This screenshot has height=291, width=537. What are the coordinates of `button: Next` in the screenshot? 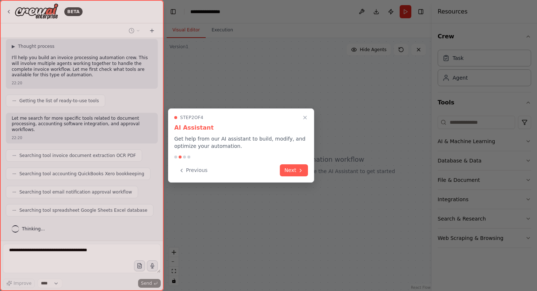 It's located at (294, 170).